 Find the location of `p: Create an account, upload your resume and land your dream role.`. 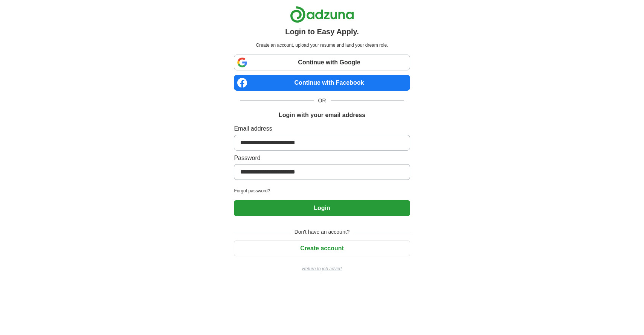

p: Create an account, upload your resume and land your dream role. is located at coordinates (321, 45).